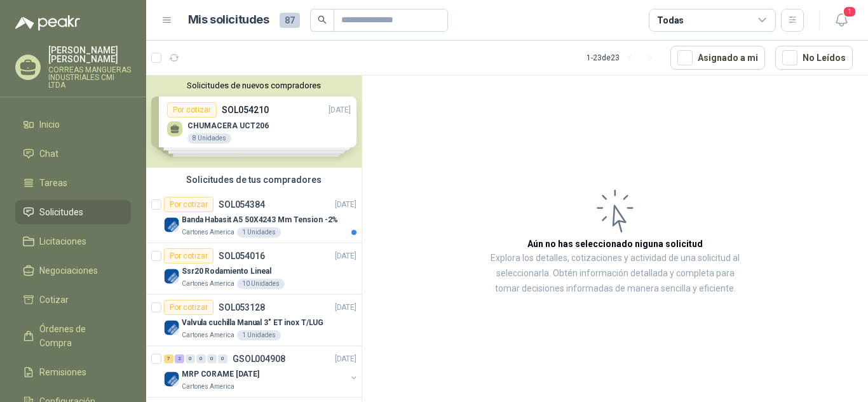 The width and height of the screenshot is (868, 402). What do you see at coordinates (69, 271) in the screenshot?
I see `span: Negociaciones` at bounding box center [69, 271].